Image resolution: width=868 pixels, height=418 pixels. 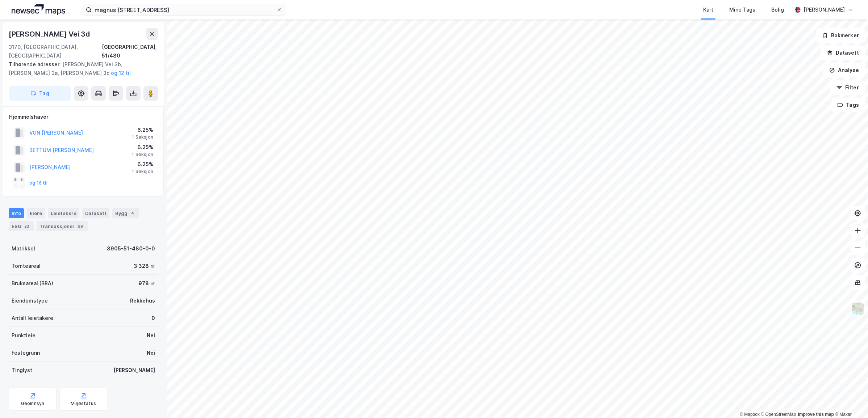 I want to click on button: Filter, so click(x=848, y=88).